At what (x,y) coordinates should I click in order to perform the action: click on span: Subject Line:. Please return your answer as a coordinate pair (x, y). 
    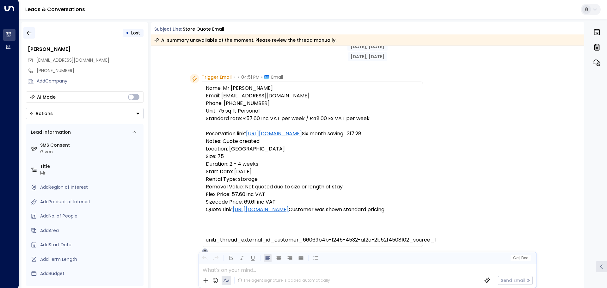
    Looking at the image, I should click on (168, 29).